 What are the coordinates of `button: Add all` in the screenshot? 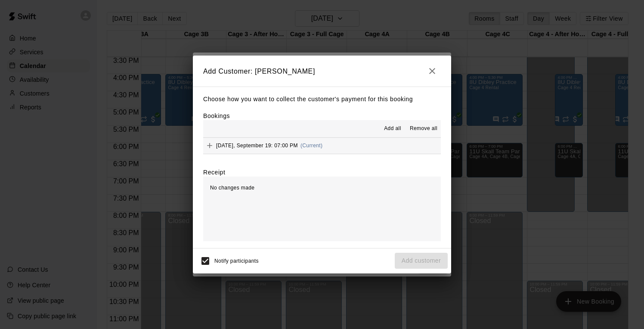 It's located at (392, 129).